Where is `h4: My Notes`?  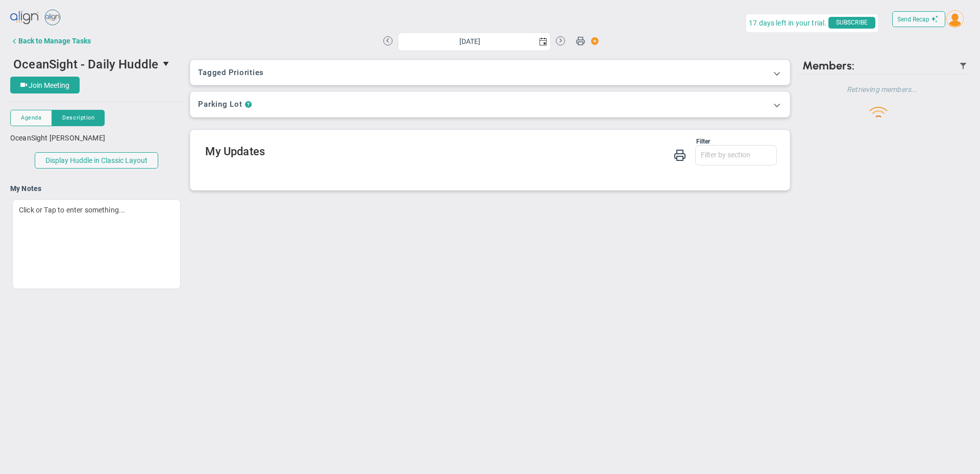 h4: My Notes is located at coordinates (97, 189).